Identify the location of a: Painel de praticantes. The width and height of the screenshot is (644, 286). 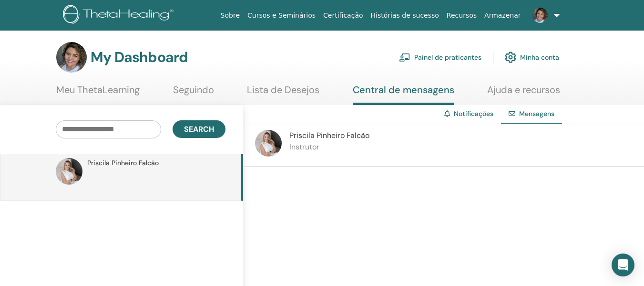
(440, 57).